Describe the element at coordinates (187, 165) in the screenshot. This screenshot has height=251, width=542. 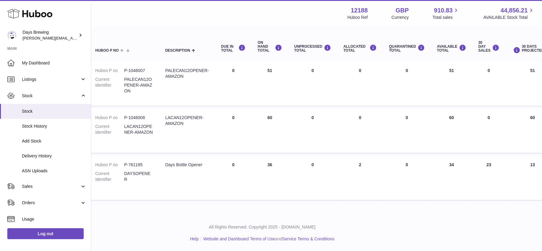
I see `div: Days Bottle Opener` at that location.